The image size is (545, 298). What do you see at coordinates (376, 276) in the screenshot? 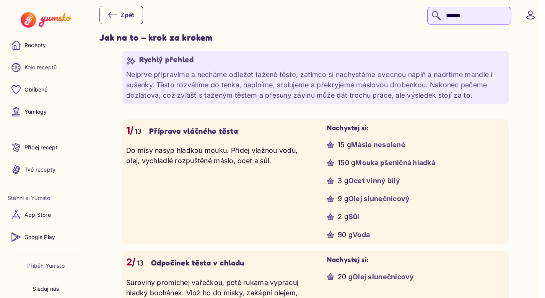
I see `p: 20 g` at bounding box center [376, 276].